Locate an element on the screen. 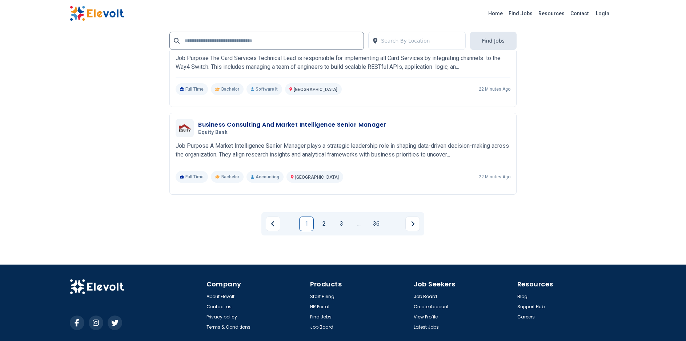 The image size is (686, 341). a: Blog is located at coordinates (523, 296).